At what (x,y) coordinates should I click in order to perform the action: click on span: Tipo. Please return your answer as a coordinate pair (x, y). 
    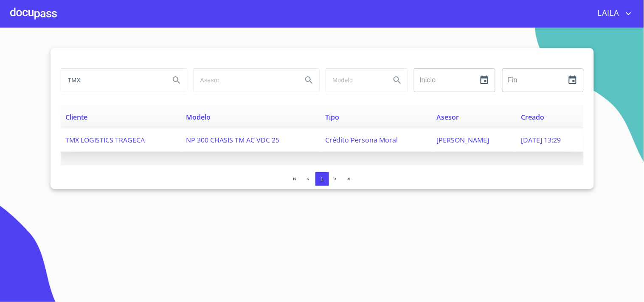
    Looking at the image, I should click on (332, 117).